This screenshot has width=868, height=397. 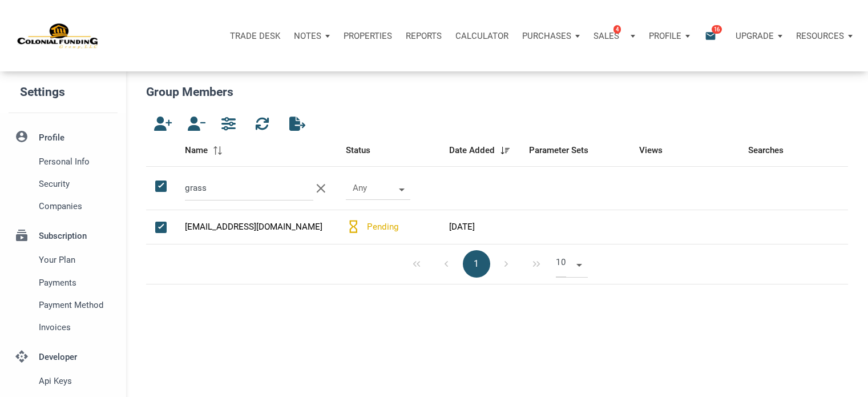 I want to click on button: Purchases, so click(x=551, y=36).